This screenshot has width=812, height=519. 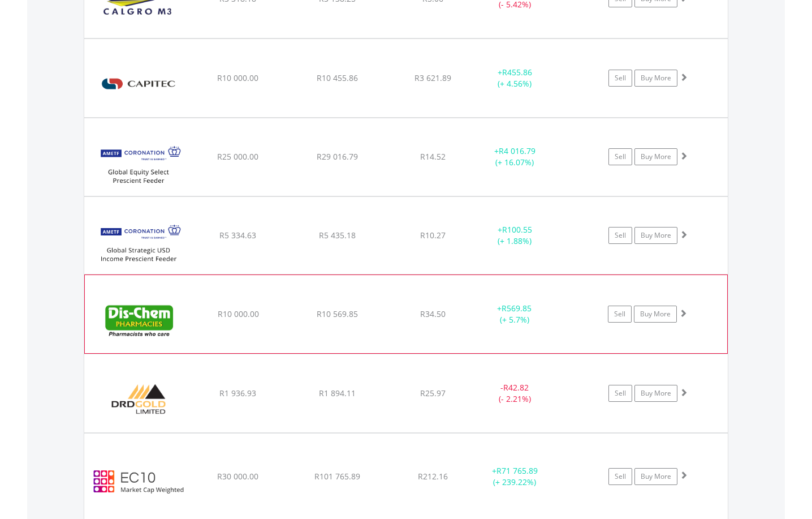 I want to click on span: R34.50, so click(x=432, y=314).